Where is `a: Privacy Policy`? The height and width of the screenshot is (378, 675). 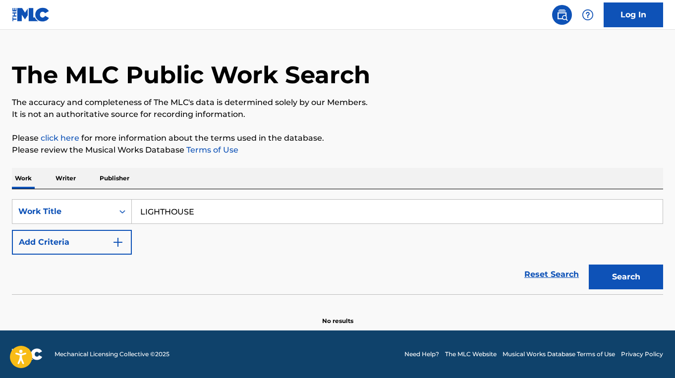
a: Privacy Policy is located at coordinates (642, 355).